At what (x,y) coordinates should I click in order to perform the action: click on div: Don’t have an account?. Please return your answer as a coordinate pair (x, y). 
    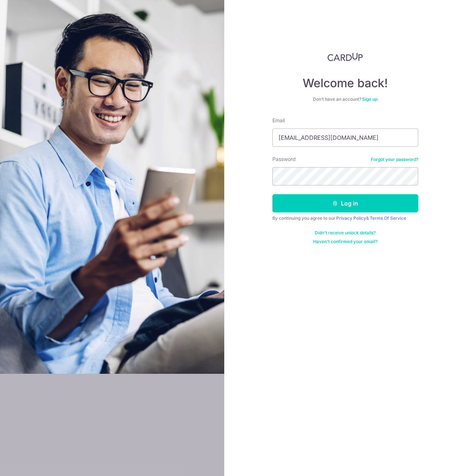
    Looking at the image, I should click on (345, 99).